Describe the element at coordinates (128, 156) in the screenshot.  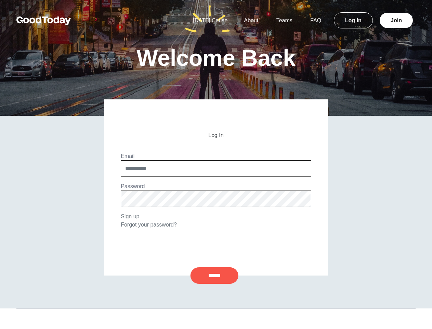
I see `label: Email` at that location.